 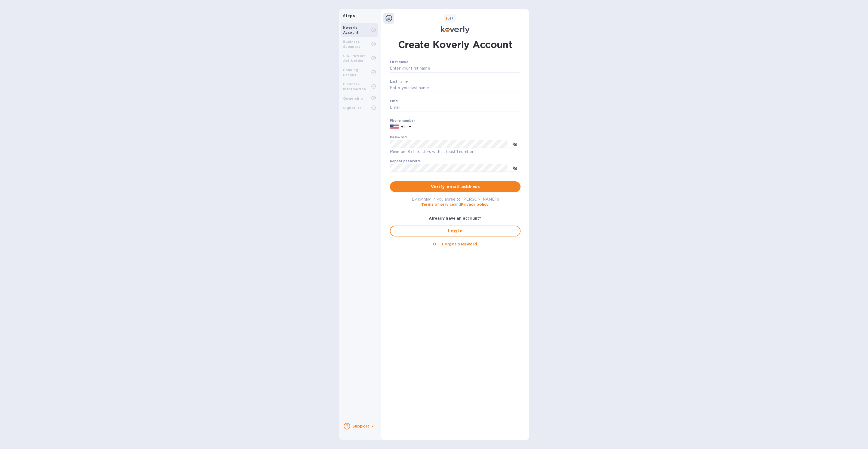 What do you see at coordinates (399, 81) in the screenshot?
I see `label: Last name` at bounding box center [399, 81].